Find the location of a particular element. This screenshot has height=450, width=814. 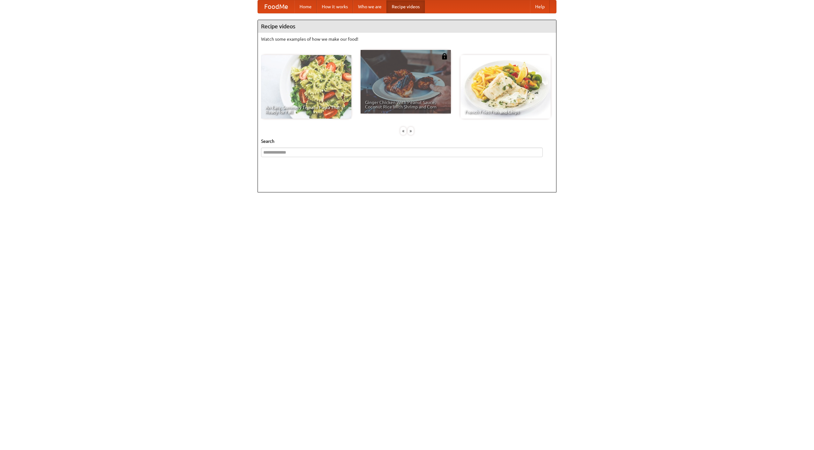

a: Help is located at coordinates (540, 7).